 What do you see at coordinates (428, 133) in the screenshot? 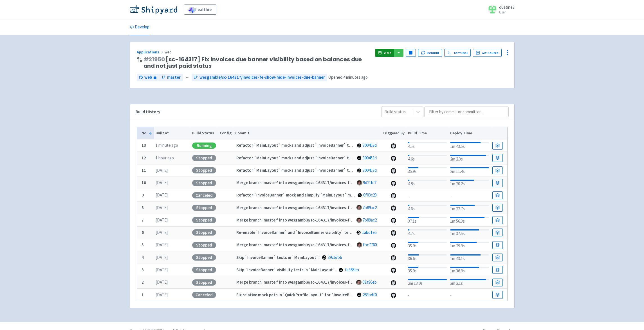
I see `th: Build Time` at bounding box center [428, 133].